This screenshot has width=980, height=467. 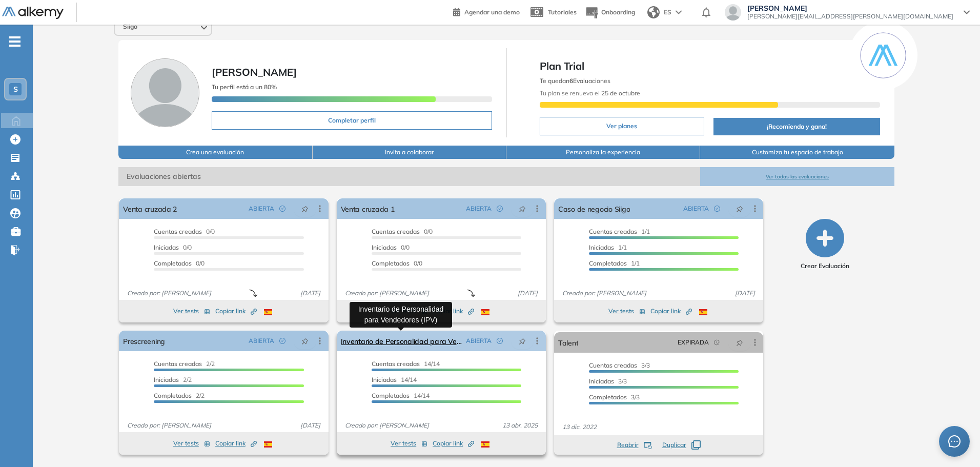 I want to click on span: Tutoriales, so click(x=563, y=12).